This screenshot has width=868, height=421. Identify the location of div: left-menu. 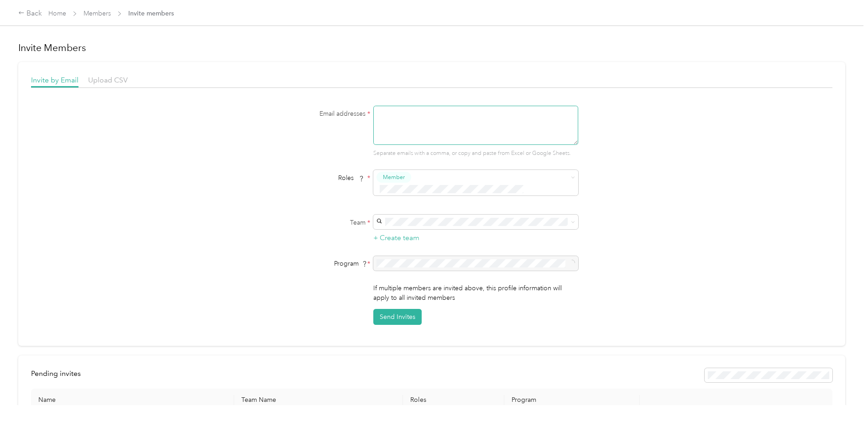
(59, 375).